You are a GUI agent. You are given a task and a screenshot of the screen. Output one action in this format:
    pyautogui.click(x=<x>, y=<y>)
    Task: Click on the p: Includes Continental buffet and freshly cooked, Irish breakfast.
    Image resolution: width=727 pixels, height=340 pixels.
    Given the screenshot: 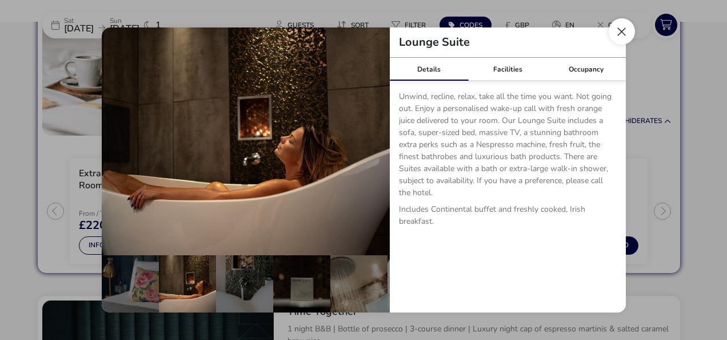 What is the action you would take?
    pyautogui.click(x=508, y=217)
    